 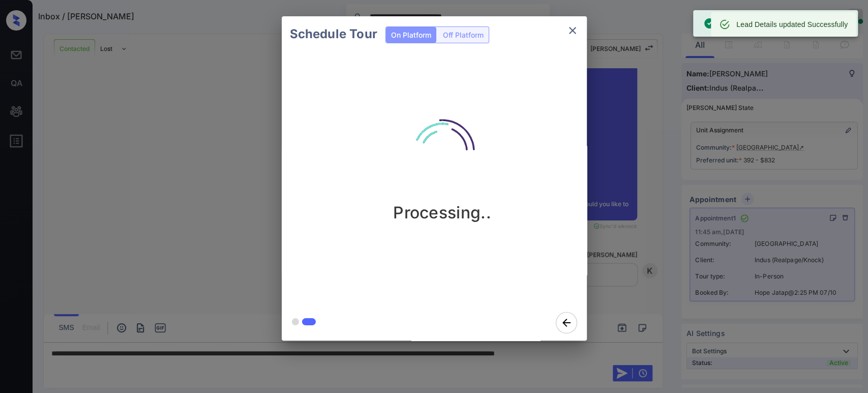 I want to click on button: close, so click(x=572, y=30).